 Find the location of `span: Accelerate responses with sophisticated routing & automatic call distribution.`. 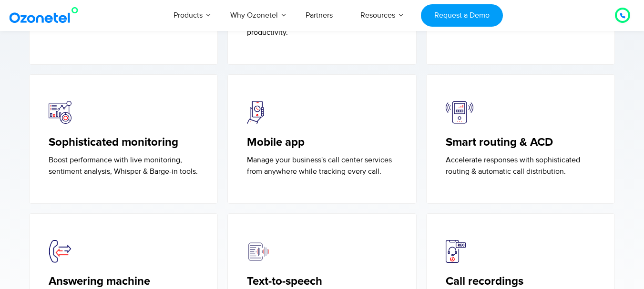

span: Accelerate responses with sophisticated routing & automatic call distribution. is located at coordinates (513, 166).